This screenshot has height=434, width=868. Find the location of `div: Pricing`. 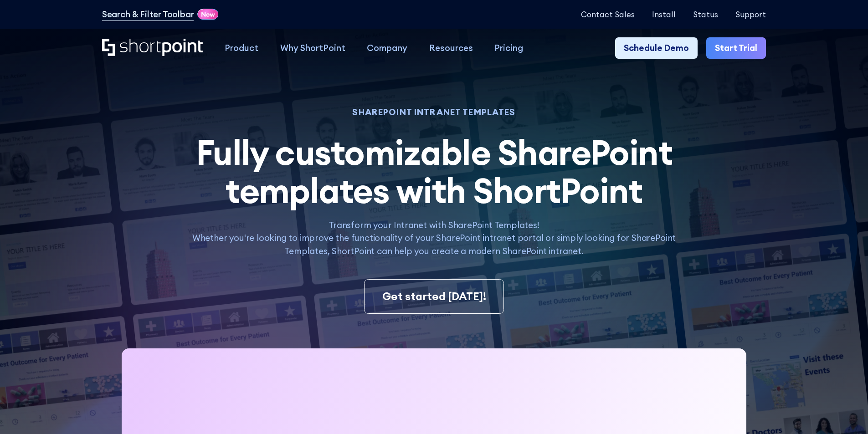

div: Pricing is located at coordinates (509, 48).